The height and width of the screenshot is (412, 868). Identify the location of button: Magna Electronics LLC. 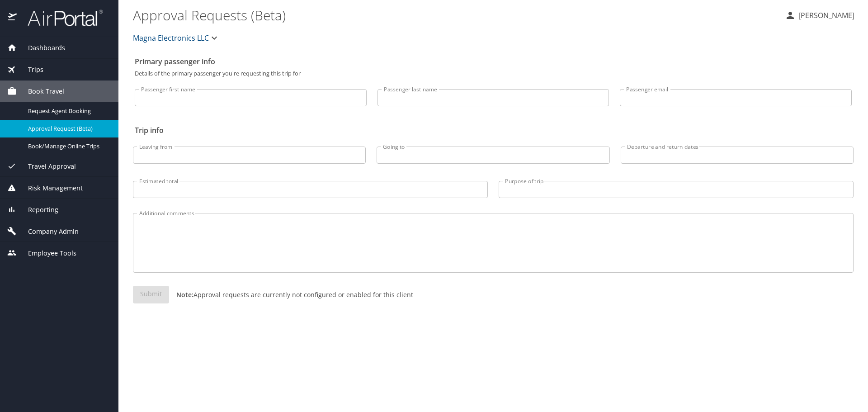
(176, 38).